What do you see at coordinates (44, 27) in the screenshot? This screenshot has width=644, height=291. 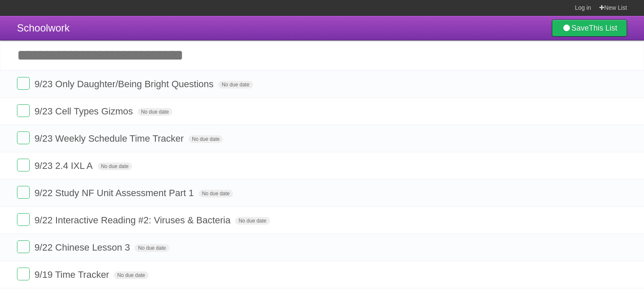 I see `span: Schoolwork` at bounding box center [44, 27].